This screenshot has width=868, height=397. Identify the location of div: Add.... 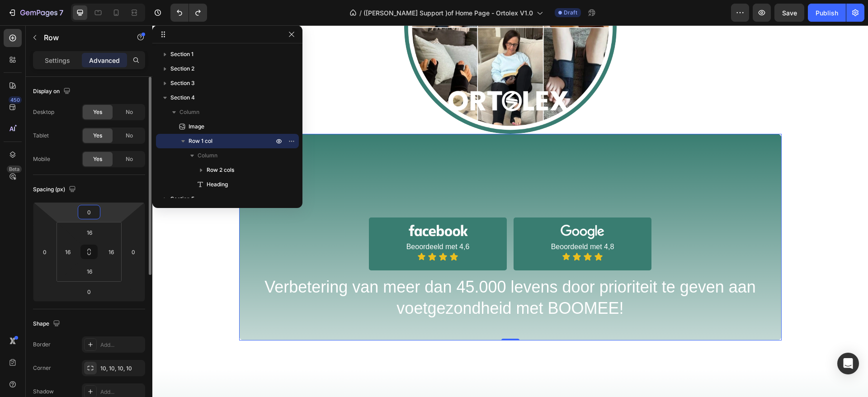
(122, 392).